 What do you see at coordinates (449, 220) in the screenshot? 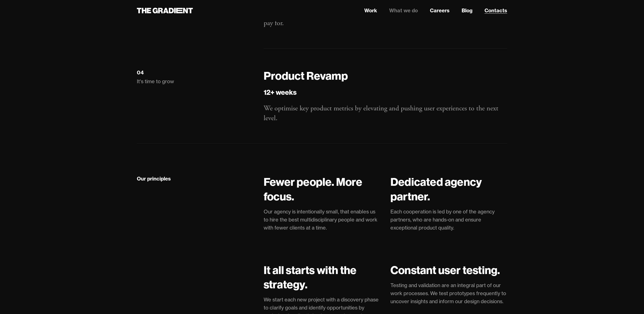
I see `p: Each cooperation is led by one of the agency partners, who are hands-on and ensure exceptional pr...` at bounding box center [449, 220].